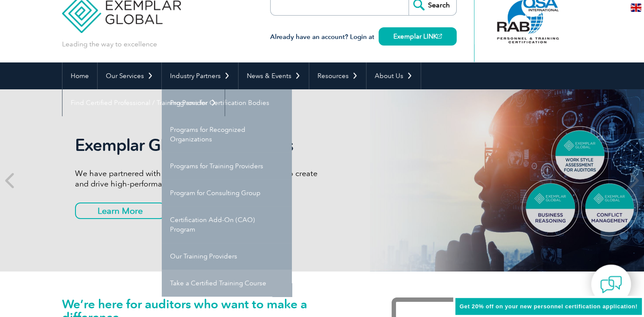  Describe the element at coordinates (611, 284) in the screenshot. I see `img: contact-chat.png` at that location.